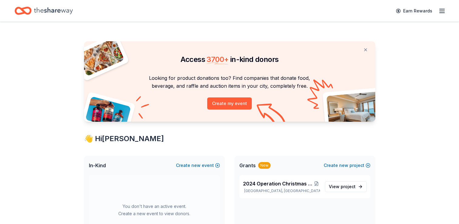 Image resolution: width=459 pixels, height=224 pixels. Describe the element at coordinates (97, 165) in the screenshot. I see `span: In-Kind` at that location.